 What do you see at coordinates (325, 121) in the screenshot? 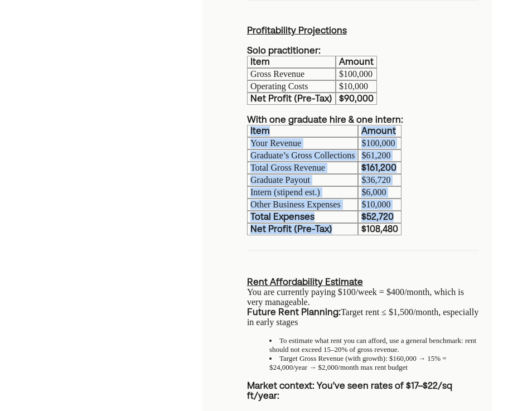
I see `b: With one graduate hire & one intern:` at bounding box center [325, 121].